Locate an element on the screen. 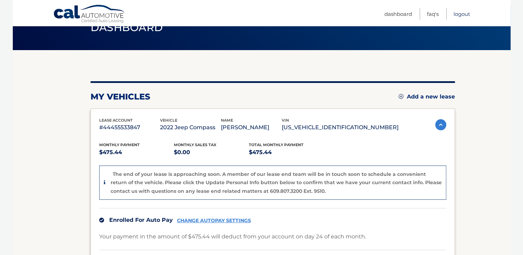 The image size is (523, 255). a: CHANGE AUTOPAY SETTINGS is located at coordinates (214, 220).